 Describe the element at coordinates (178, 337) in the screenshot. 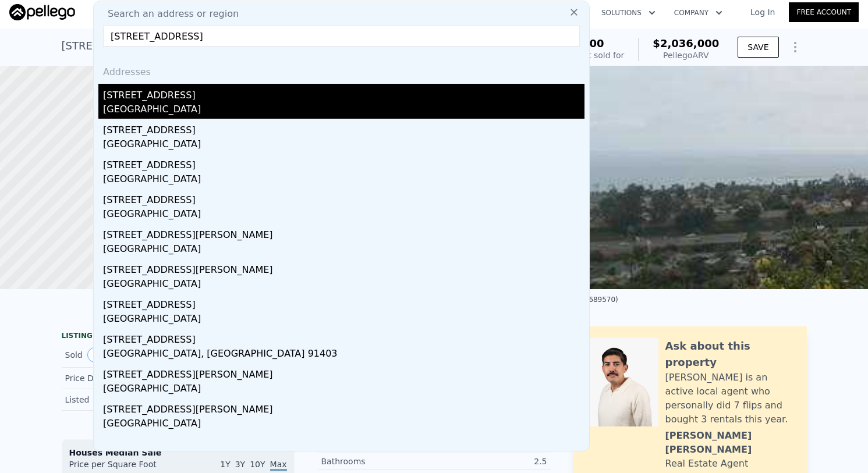

I see `div: LISTING & SALE HISTORY` at that location.